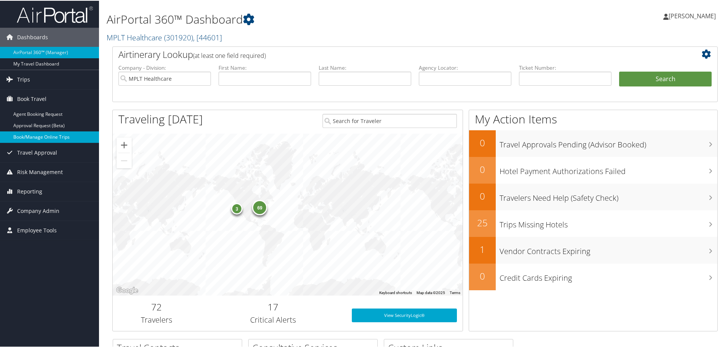 Image resolution: width=728 pixels, height=347 pixels. I want to click on span: Dashboards, so click(32, 37).